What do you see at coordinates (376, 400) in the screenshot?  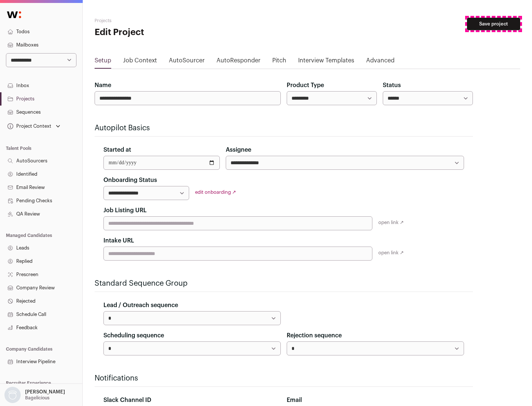 I see `div: Email` at bounding box center [376, 400].